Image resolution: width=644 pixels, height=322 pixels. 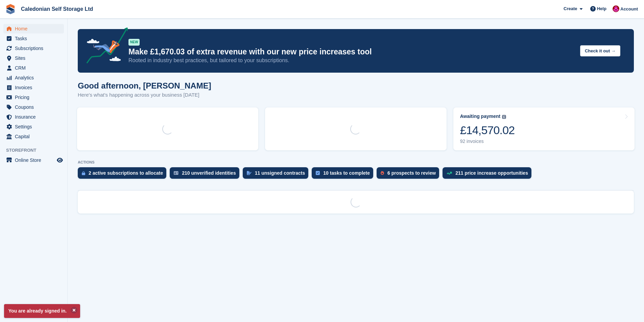 What do you see at coordinates (176, 173) in the screenshot?
I see `img: verify_identity-adf6edd0f0f0b5bbfe63781bf79b02c33cf7c696d77639b501bdc392416b5a36.svg` at bounding box center [176, 173].